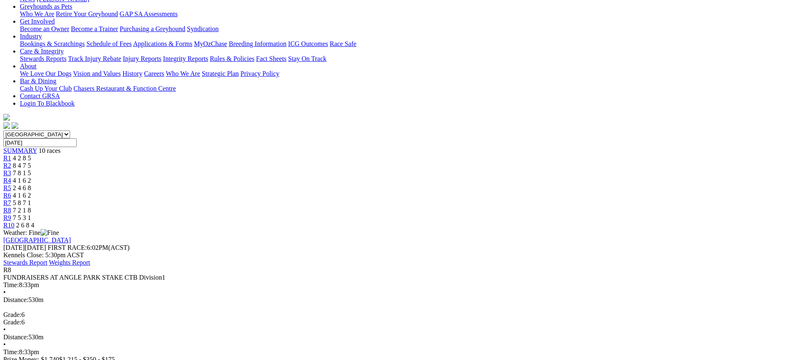 This screenshot has height=360, width=788. What do you see at coordinates (153, 29) in the screenshot?
I see `a: Purchasing a Greyhound` at bounding box center [153, 29].